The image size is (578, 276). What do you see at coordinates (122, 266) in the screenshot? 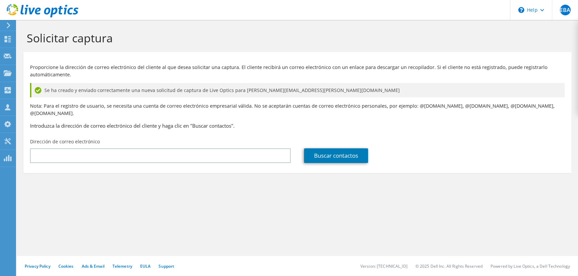
I see `a: Telemetry` at bounding box center [122, 266].